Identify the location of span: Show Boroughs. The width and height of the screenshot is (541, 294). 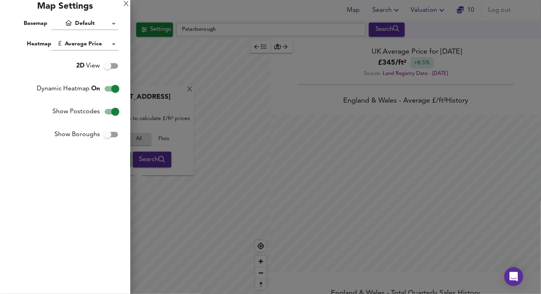
(77, 135).